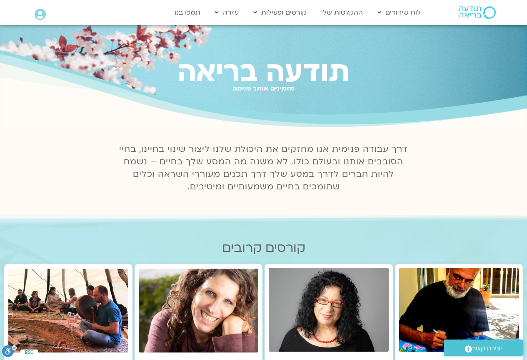 The width and height of the screenshot is (527, 360). Describe the element at coordinates (483, 347) in the screenshot. I see `a: יצירת קשר` at that location.